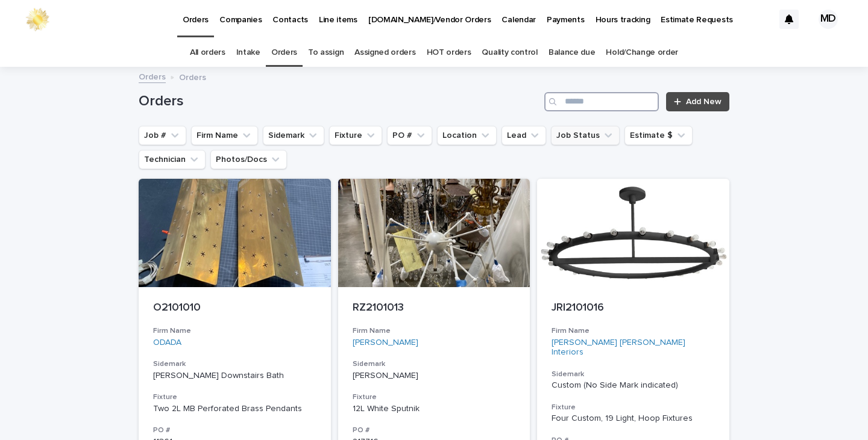 The height and width of the screenshot is (440, 868). Describe the element at coordinates (585, 136) in the screenshot. I see `button: Job Status` at that location.